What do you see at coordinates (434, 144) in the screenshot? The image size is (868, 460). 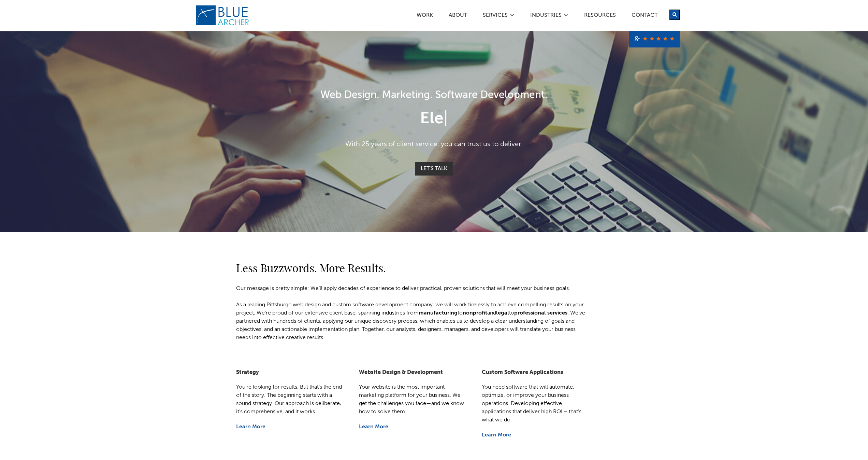 I see `p: With 25 years of client service, you can trust us to deliver.` at bounding box center [434, 144].